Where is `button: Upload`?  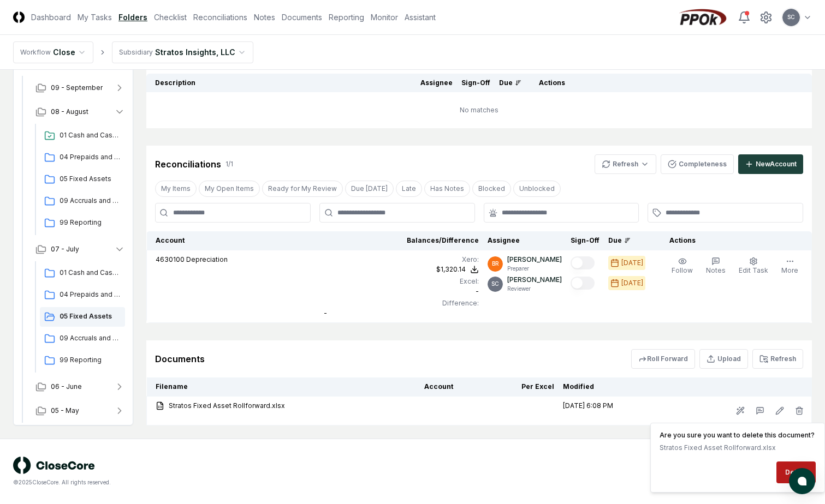
button: Upload is located at coordinates (723, 359).